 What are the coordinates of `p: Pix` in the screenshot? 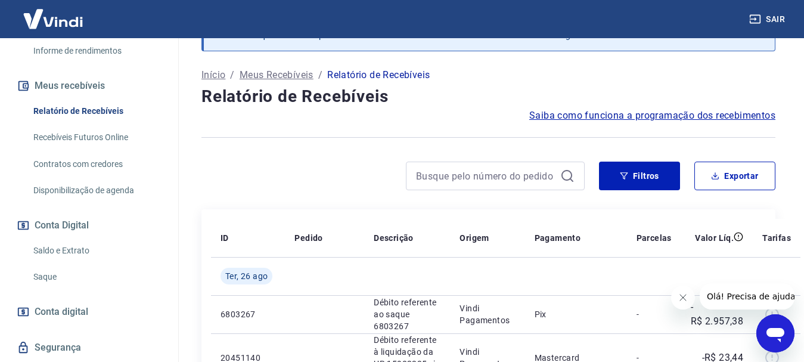 It's located at (576, 314).